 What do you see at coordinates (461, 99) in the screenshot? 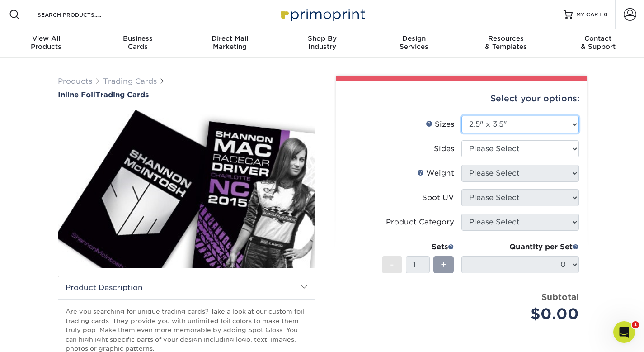
I see `div: Select your options:` at bounding box center [461, 99].